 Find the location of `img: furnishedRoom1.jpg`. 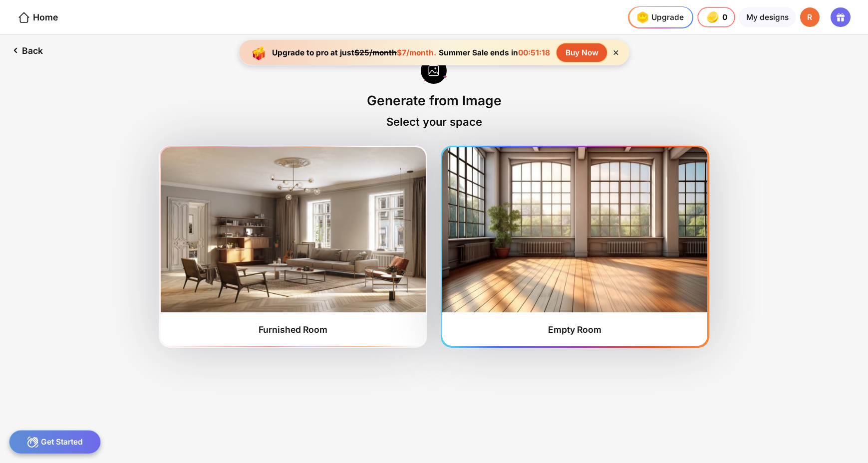

img: furnishedRoom1.jpg is located at coordinates (293, 230).